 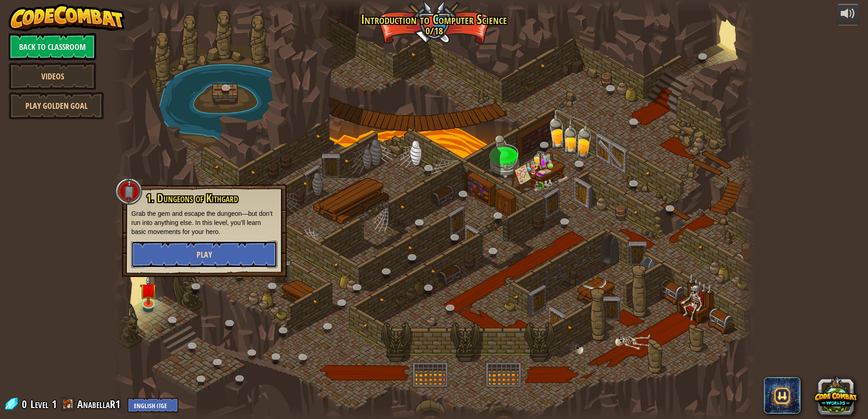 I want to click on button: Adjust volume, so click(x=848, y=15).